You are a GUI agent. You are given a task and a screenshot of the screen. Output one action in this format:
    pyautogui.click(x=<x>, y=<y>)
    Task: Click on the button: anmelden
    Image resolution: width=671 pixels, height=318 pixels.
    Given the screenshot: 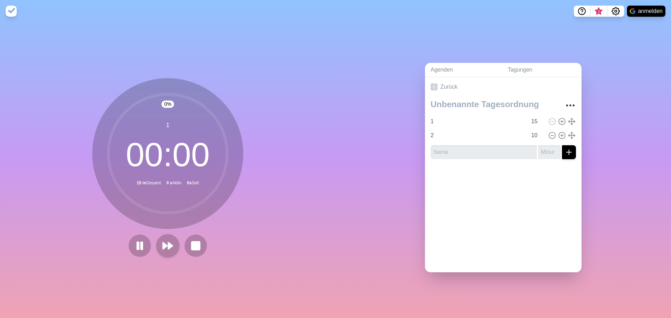 What is the action you would take?
    pyautogui.click(x=646, y=11)
    